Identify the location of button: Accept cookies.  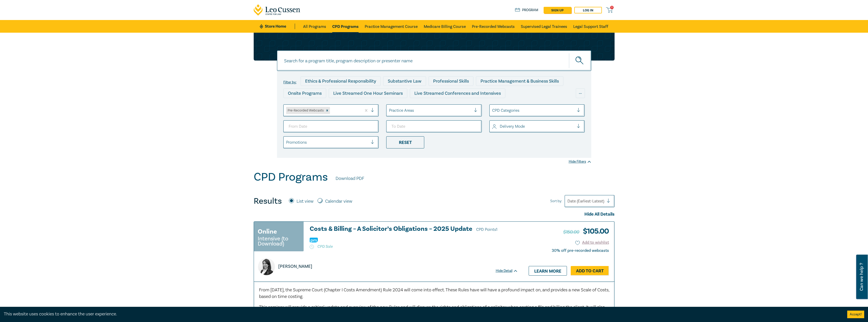
(855, 314).